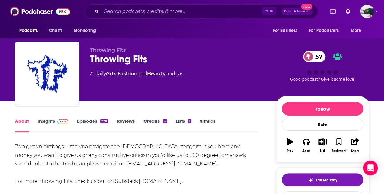 This screenshot has height=194, width=384. What do you see at coordinates (323, 66) in the screenshot?
I see `div: 57Good podcast? Give it some love!` at bounding box center [323, 66].